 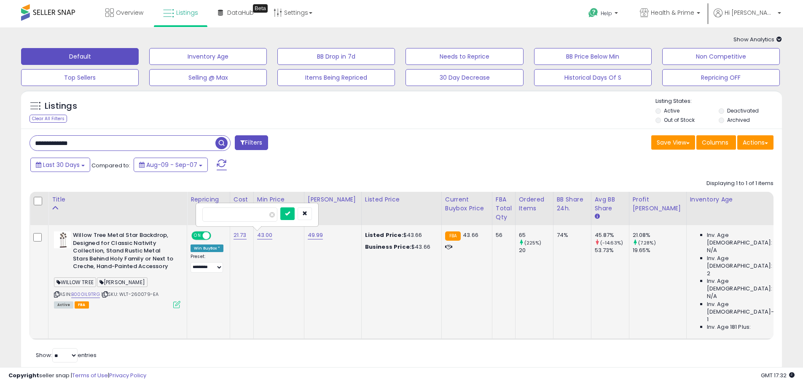 What do you see at coordinates (208, 78) in the screenshot?
I see `button: Selling @ Max` at bounding box center [208, 78].